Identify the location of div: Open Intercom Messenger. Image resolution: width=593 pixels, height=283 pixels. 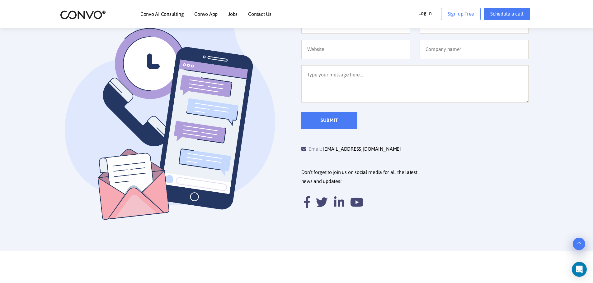
(579, 270).